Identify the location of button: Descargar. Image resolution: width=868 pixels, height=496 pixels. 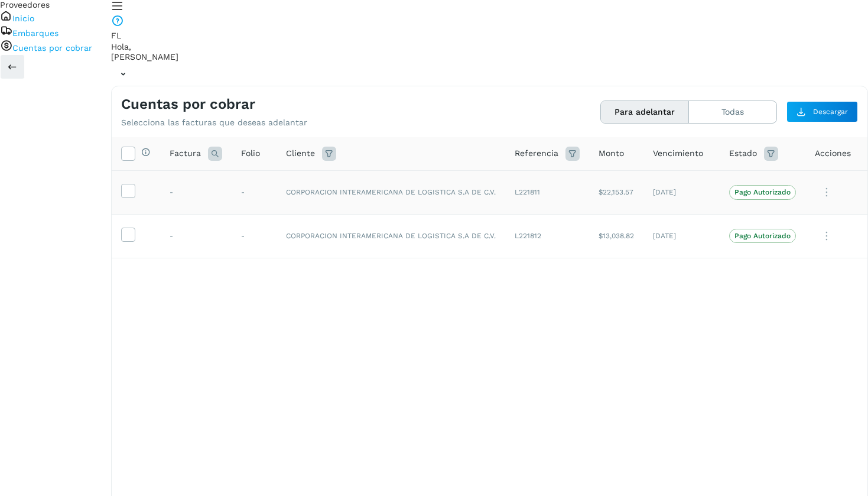
(822, 111).